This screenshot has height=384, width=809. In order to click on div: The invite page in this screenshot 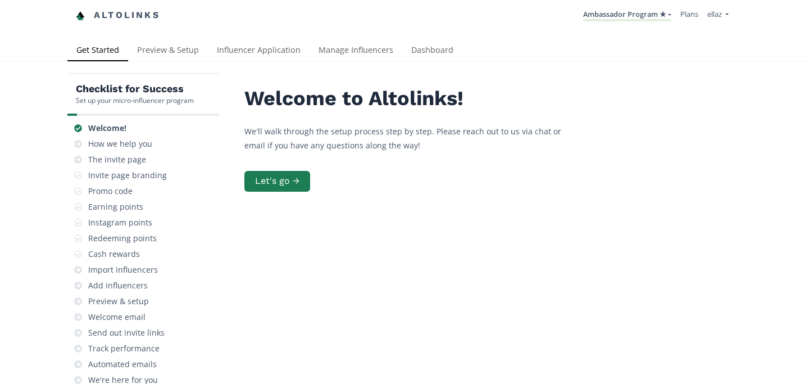, I will do `click(117, 160)`.